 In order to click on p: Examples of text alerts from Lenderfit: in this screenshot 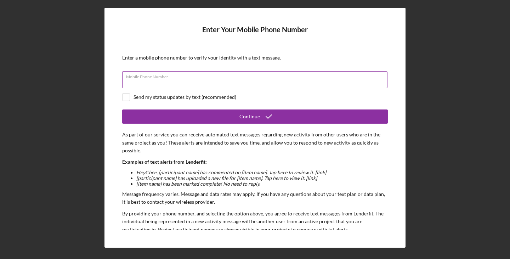, I will do `click(255, 162)`.